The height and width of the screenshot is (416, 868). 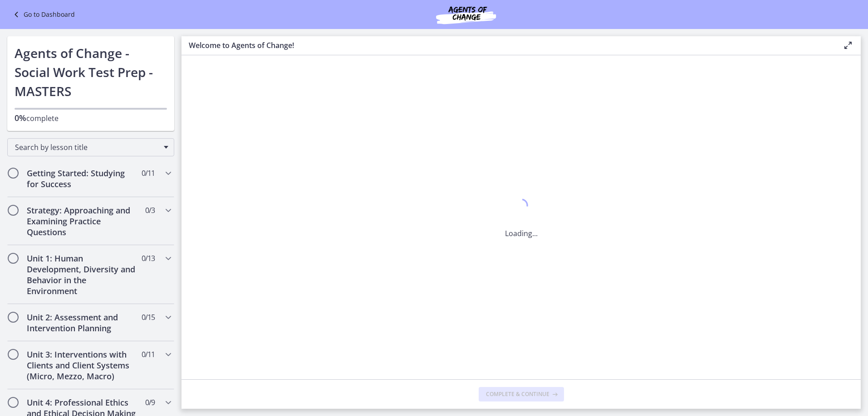 What do you see at coordinates (90, 147) in the screenshot?
I see `div: Search by lesson title` at bounding box center [90, 147].